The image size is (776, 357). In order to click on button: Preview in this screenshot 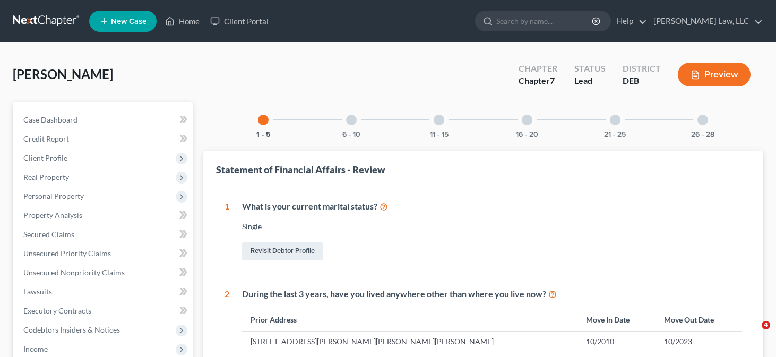, I will do `click(714, 74)`.